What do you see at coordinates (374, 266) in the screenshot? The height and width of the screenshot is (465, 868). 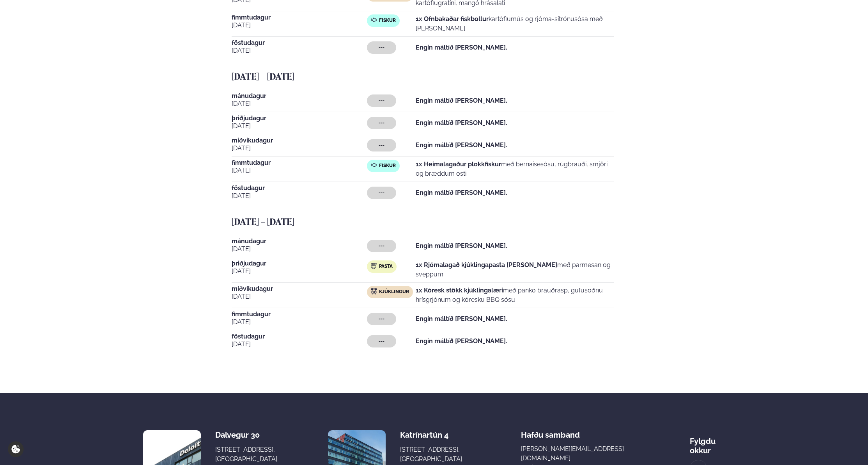 I see `img: pasta.svg` at bounding box center [374, 266].